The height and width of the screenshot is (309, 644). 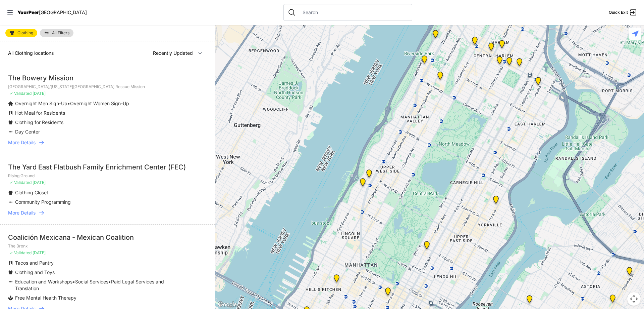 What do you see at coordinates (623, 13) in the screenshot?
I see `a: Quick Exit` at bounding box center [623, 13].